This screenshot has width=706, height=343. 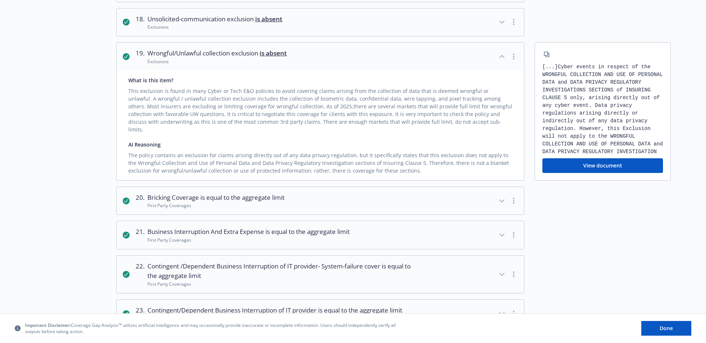 What do you see at coordinates (603, 108) in the screenshot?
I see `div: [...] Cyber events in respect of the WRONGFUL COLLECTION AND USE OF PERSONAL DATA and DATA PRIVAC...` at bounding box center [603, 108].